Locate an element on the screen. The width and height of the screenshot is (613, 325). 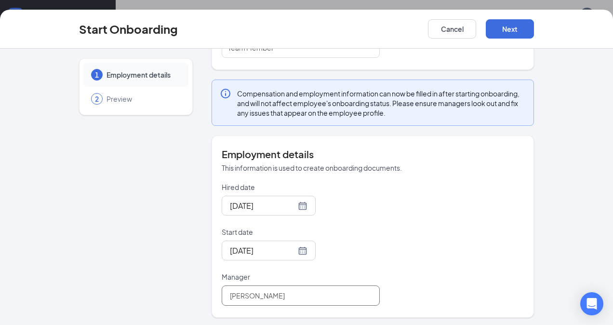
input: Sep 23, 2025 is located at coordinates (263, 250).